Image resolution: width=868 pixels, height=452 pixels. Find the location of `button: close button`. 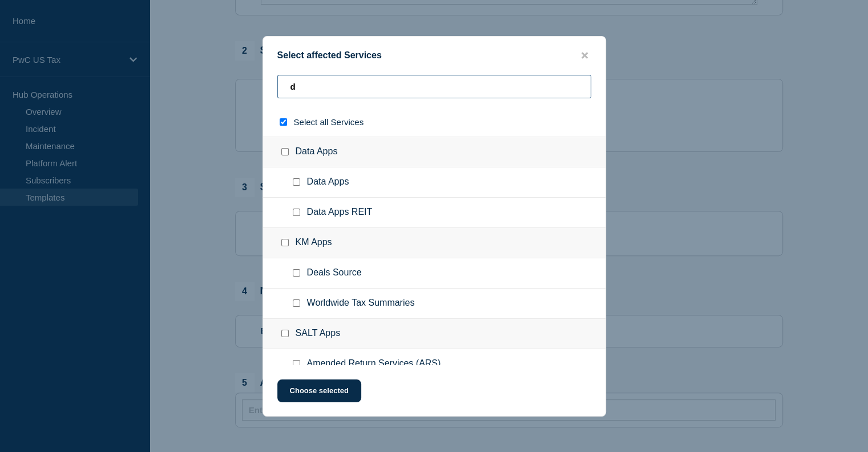

button: close button is located at coordinates (585, 55).